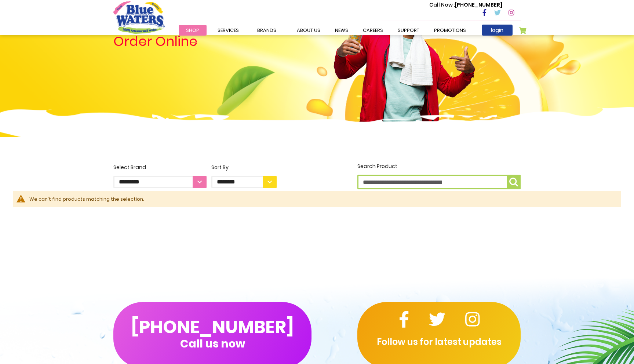 The image size is (634, 364). What do you see at coordinates (497, 30) in the screenshot?
I see `a: login` at bounding box center [497, 30].